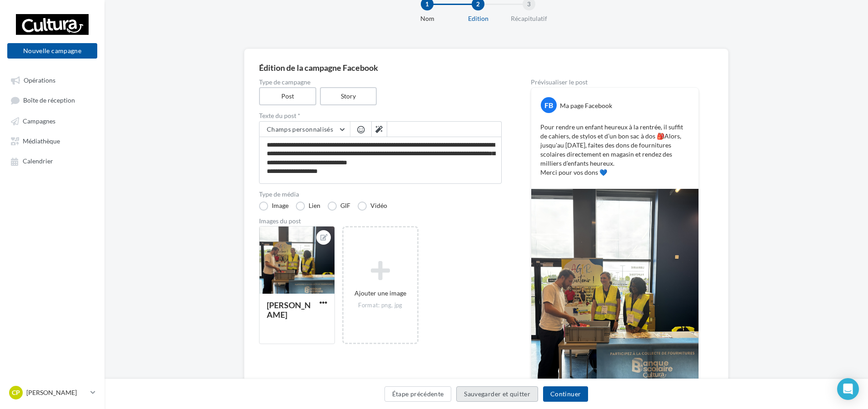 This screenshot has width=868, height=409. Describe the element at coordinates (41, 141) in the screenshot. I see `span: Médiathèque` at that location.